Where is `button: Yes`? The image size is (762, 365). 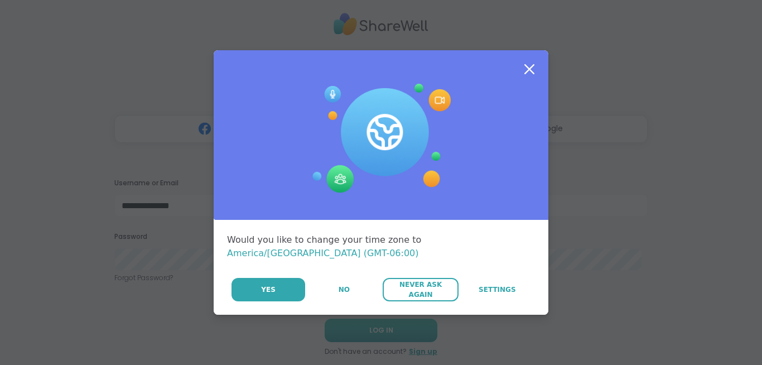
button: Yes is located at coordinates (268, 289).